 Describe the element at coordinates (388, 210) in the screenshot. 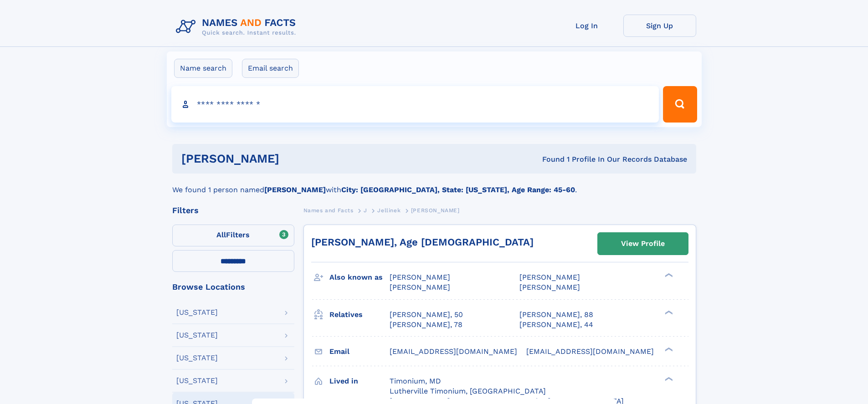

I see `a: Jellinek` at that location.